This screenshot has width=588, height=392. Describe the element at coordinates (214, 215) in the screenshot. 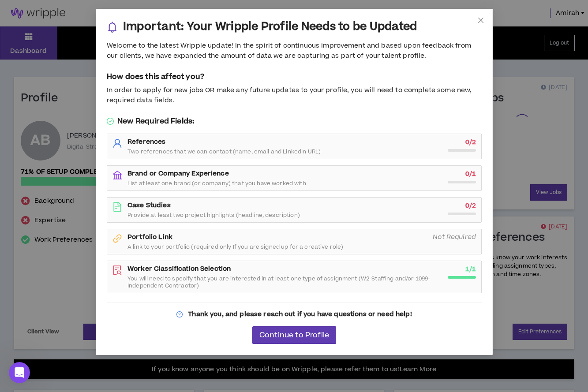

I see `span: Provide at least two project highlights (headline, description)` at that location.